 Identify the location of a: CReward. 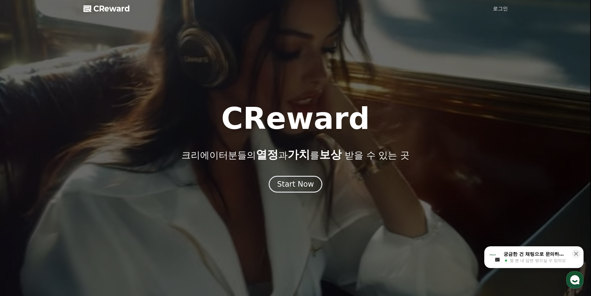
(107, 9).